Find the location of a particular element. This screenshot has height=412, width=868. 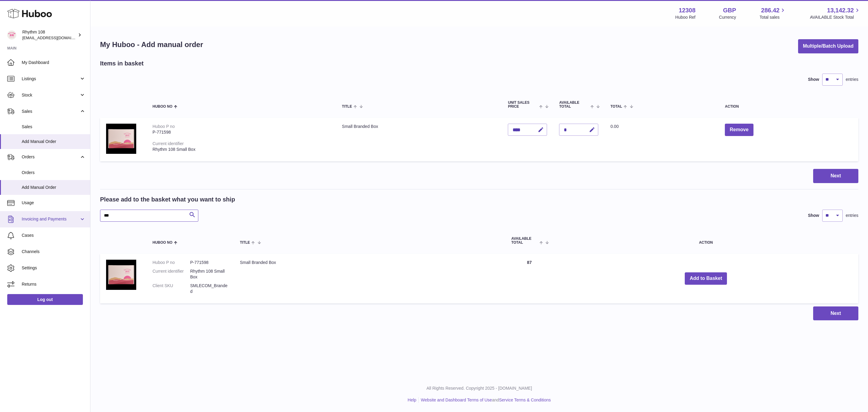

span: Invoicing and Payments is located at coordinates (50, 219).